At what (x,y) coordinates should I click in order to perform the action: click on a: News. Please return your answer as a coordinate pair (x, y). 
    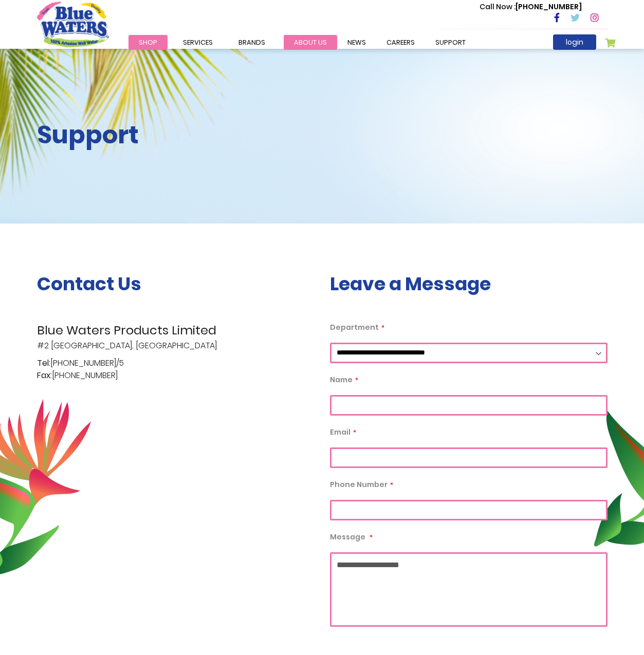
    Looking at the image, I should click on (356, 42).